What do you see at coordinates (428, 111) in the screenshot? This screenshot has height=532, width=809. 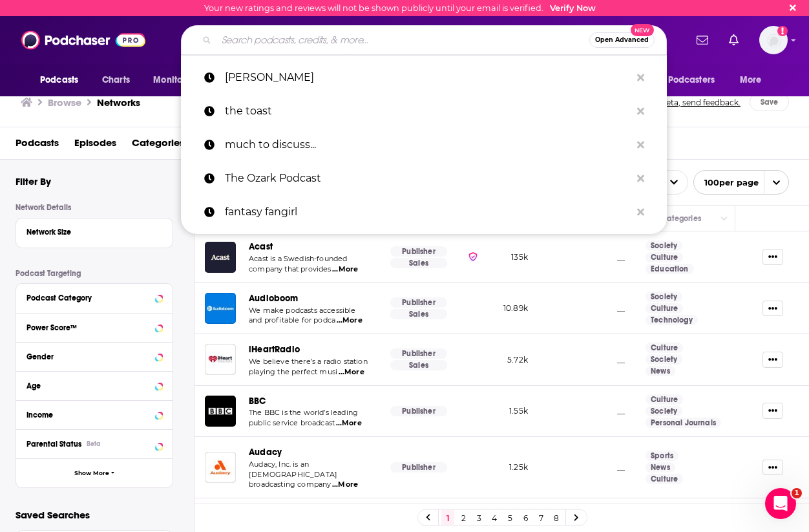 I see `p: the toast` at bounding box center [428, 111].